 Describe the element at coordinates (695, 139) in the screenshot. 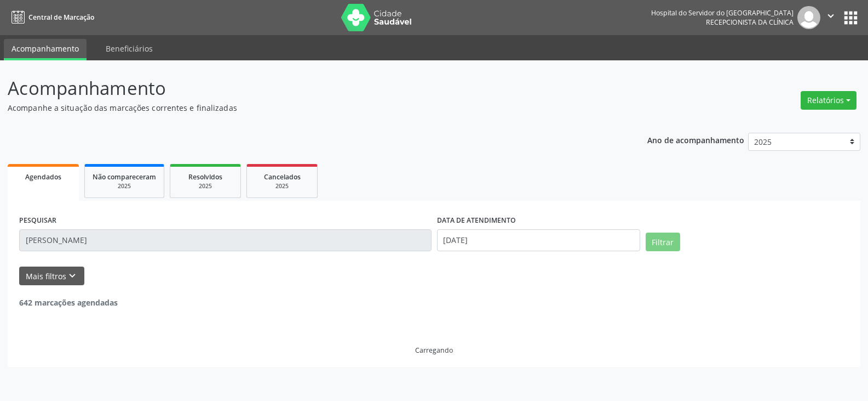

I see `p: Ano de acompanhamento` at that location.